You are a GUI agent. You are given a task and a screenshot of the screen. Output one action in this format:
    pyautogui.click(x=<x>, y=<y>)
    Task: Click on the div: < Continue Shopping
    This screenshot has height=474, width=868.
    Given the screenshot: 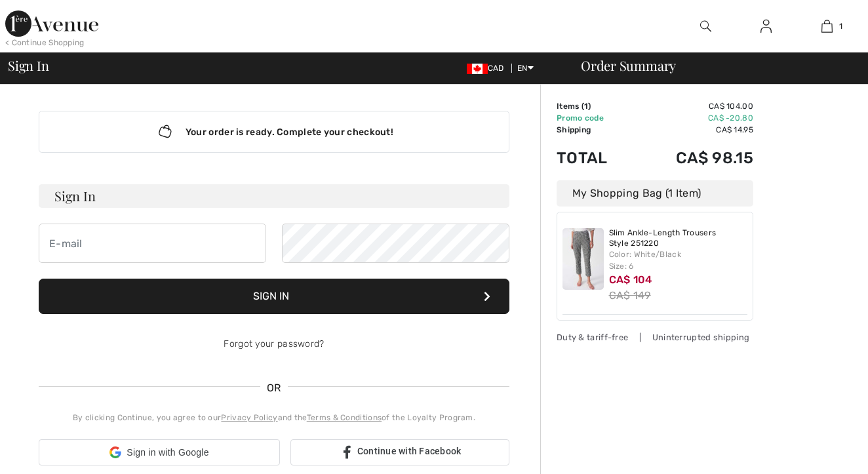 What is the action you would take?
    pyautogui.click(x=44, y=42)
    